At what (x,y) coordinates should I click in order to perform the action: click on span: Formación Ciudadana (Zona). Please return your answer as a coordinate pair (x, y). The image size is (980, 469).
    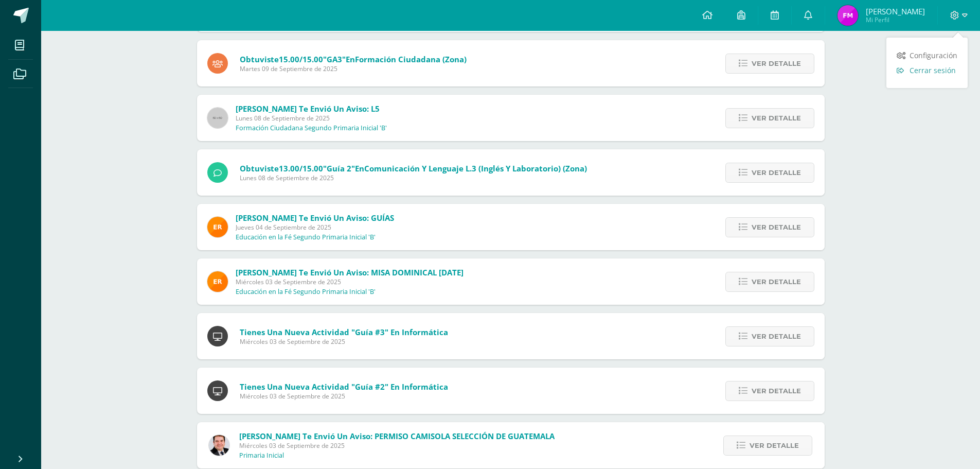
    Looking at the image, I should click on (410, 59).